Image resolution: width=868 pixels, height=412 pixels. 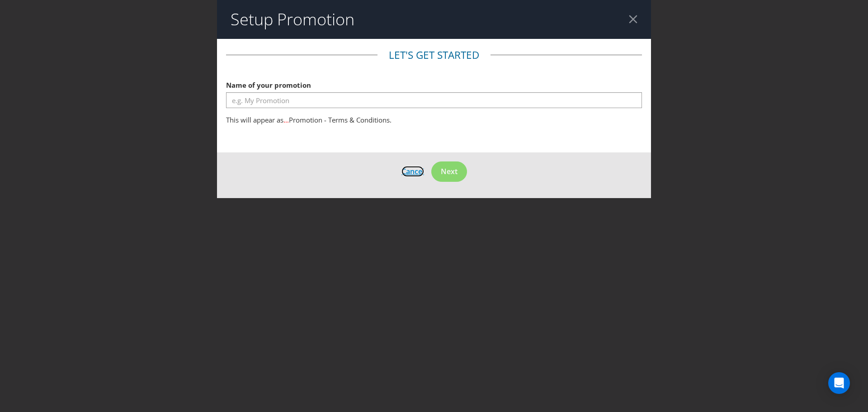 What do you see at coordinates (292, 19) in the screenshot?
I see `h2: Setup Promotion` at bounding box center [292, 19].